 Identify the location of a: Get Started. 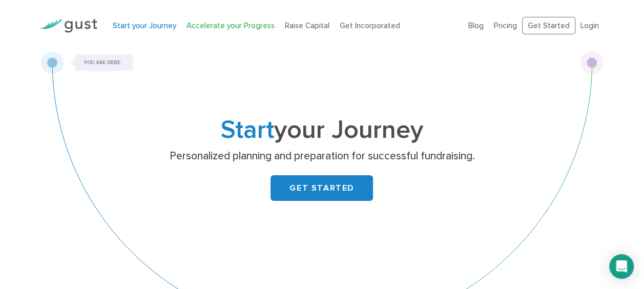
(548, 26).